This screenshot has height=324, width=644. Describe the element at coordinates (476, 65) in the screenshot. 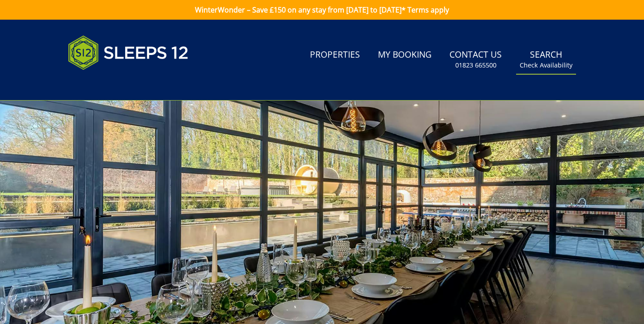

I see `small: 01823 665500` at that location.